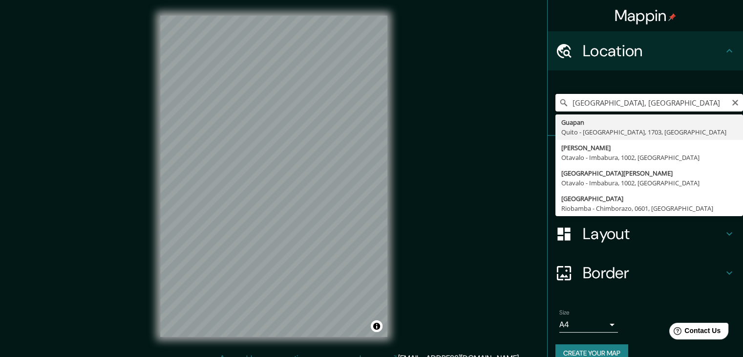 The height and width of the screenshot is (357, 743). What do you see at coordinates (589, 324) in the screenshot?
I see `div: A4` at bounding box center [589, 324].